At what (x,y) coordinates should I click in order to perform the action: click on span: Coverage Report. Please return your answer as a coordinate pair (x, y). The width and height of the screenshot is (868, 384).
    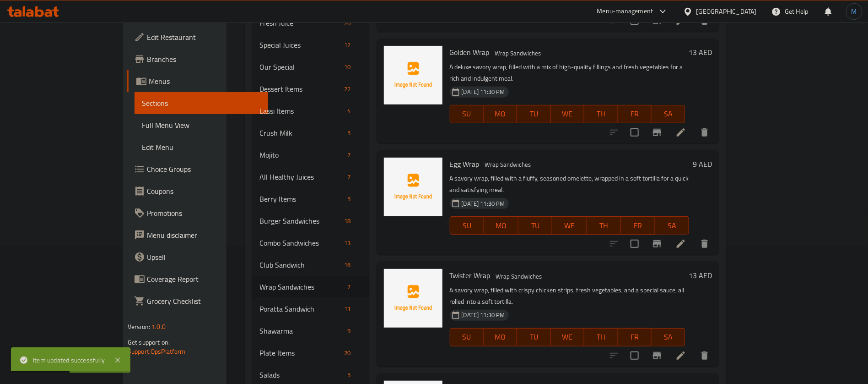
    Looking at the image, I should click on (204, 279).